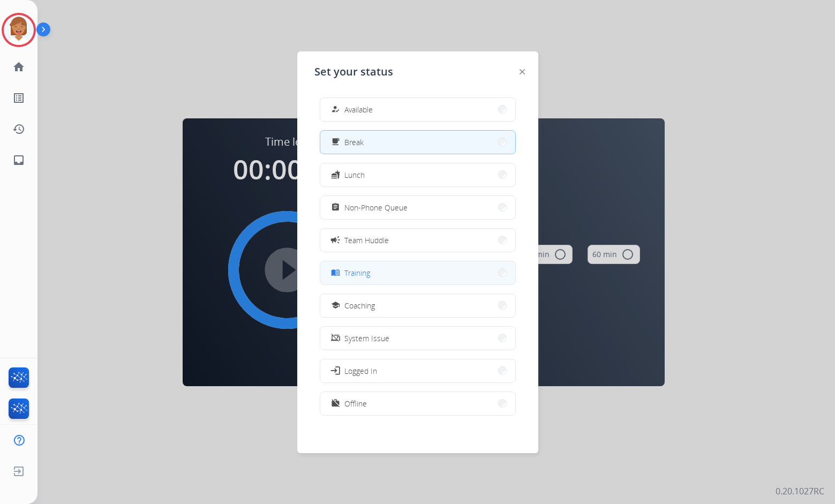  Describe the element at coordinates (335, 240) in the screenshot. I see `mat-icon: campaign` at that location.